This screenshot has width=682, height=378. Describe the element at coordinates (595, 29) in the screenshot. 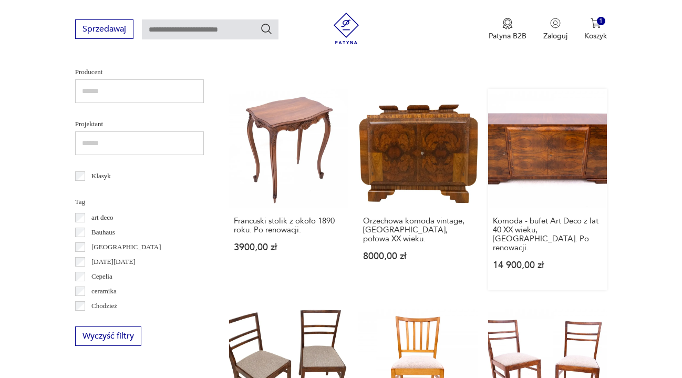

I see `button: 1Koszyk` at that location.